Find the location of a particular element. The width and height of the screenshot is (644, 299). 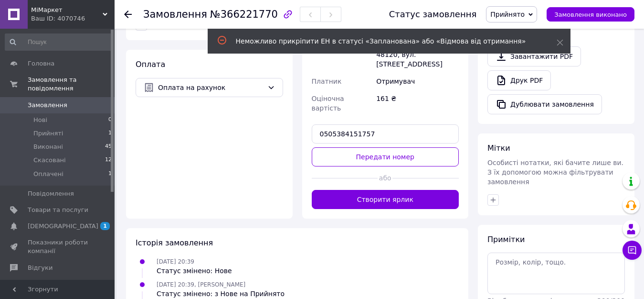

span: Оплата is located at coordinates (151, 64).